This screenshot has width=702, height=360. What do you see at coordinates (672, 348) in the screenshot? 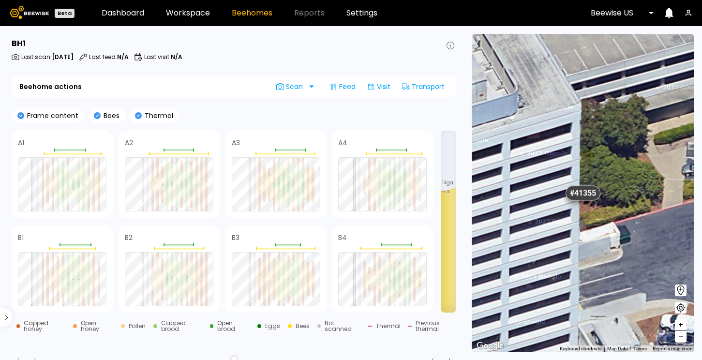
I see `a: Report a map error` at bounding box center [672, 348].